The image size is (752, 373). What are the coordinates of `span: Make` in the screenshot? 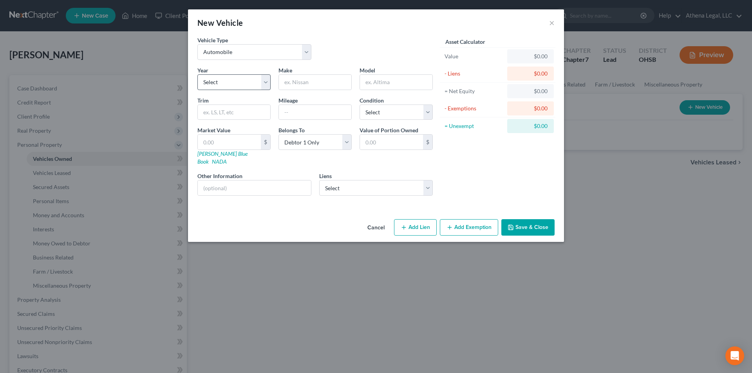 It's located at (285, 70).